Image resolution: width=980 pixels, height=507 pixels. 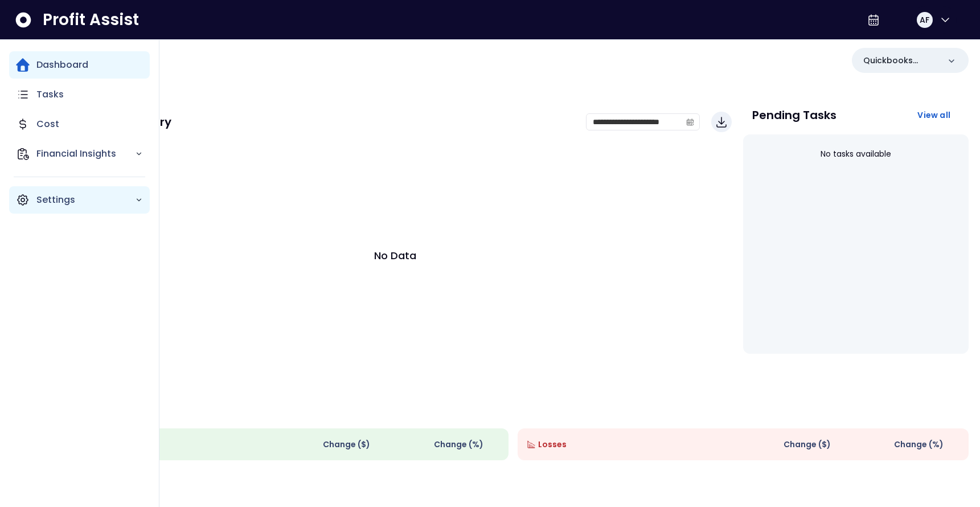 What do you see at coordinates (934, 115) in the screenshot?
I see `span: View all` at bounding box center [934, 115].